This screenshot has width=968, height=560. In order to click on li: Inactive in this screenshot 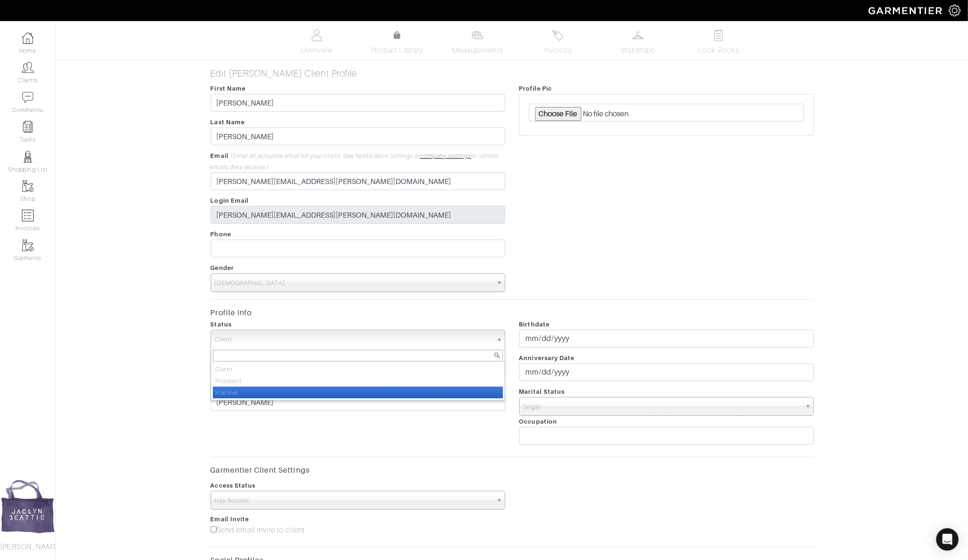, I will do `click(358, 392)`.